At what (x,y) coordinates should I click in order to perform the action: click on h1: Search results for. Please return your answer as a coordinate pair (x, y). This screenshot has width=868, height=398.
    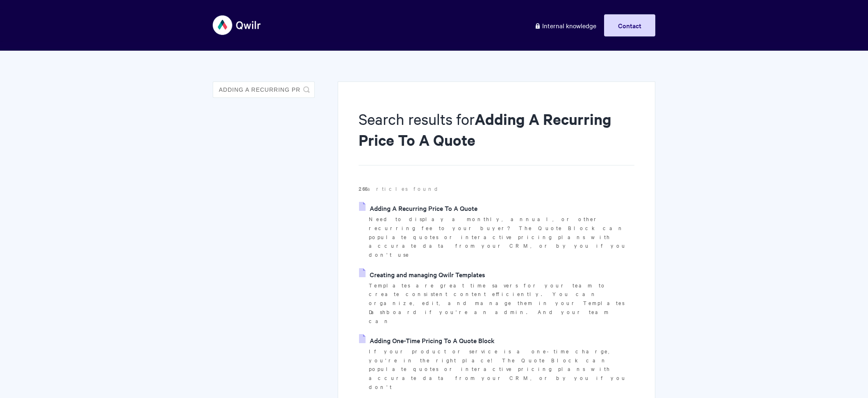
    Looking at the image, I should click on (496, 137).